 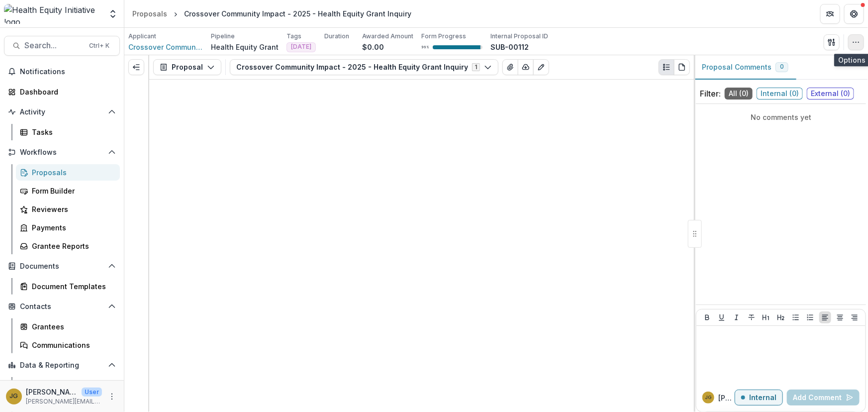 What do you see at coordinates (763, 398) in the screenshot?
I see `p: Internal` at bounding box center [763, 398].